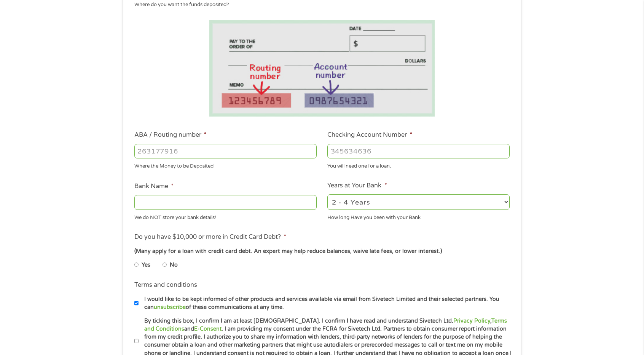  I want to click on div: You will need one for a loan., so click(418, 165).